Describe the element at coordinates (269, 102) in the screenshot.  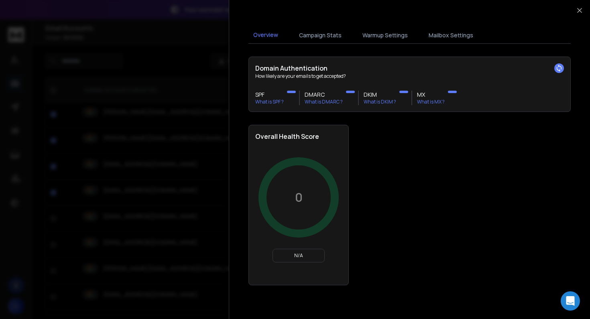
I see `p: What is SPF ?` at that location.